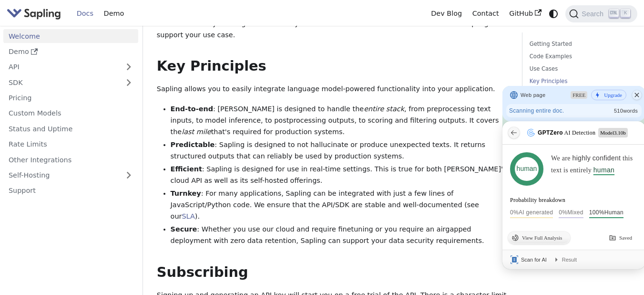  Describe the element at coordinates (184, 229) in the screenshot. I see `strong: Secure` at that location.